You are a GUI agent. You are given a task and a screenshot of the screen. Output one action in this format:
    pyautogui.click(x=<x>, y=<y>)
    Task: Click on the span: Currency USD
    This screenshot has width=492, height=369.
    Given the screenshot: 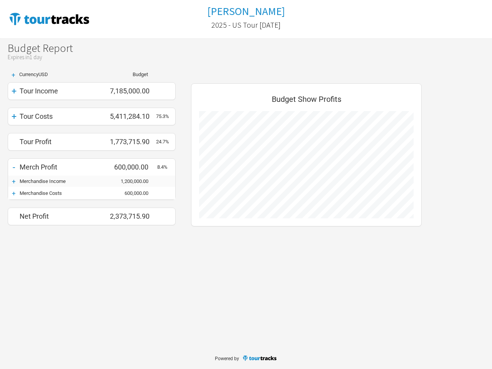 What is the action you would take?
    pyautogui.click(x=33, y=74)
    